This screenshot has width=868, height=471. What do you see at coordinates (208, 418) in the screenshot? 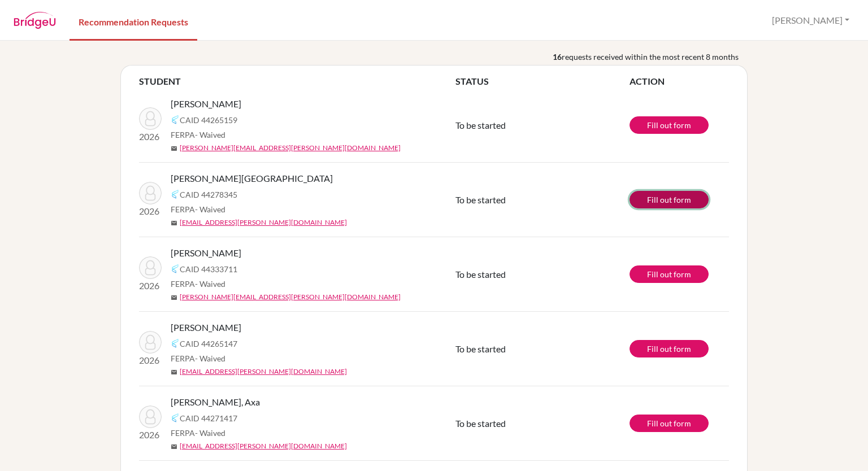
I see `span: CAID 44271417` at bounding box center [208, 418].